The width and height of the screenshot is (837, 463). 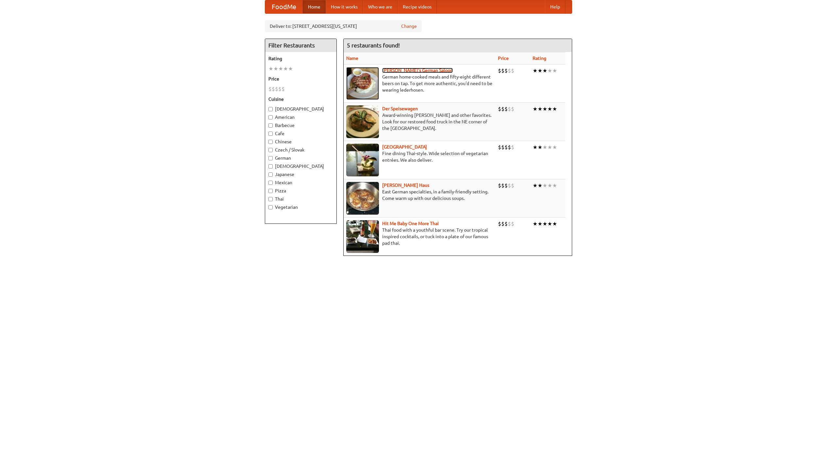 What do you see at coordinates (301, 79) in the screenshot?
I see `h5: Price` at bounding box center [301, 79].